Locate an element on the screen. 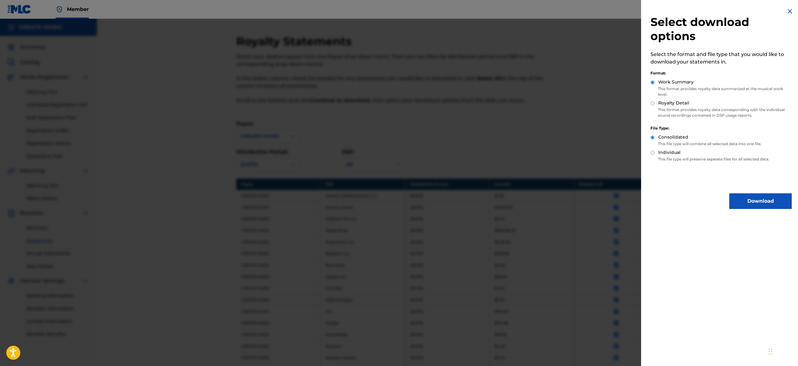 This screenshot has height=366, width=798. div: Format: is located at coordinates (721, 73).